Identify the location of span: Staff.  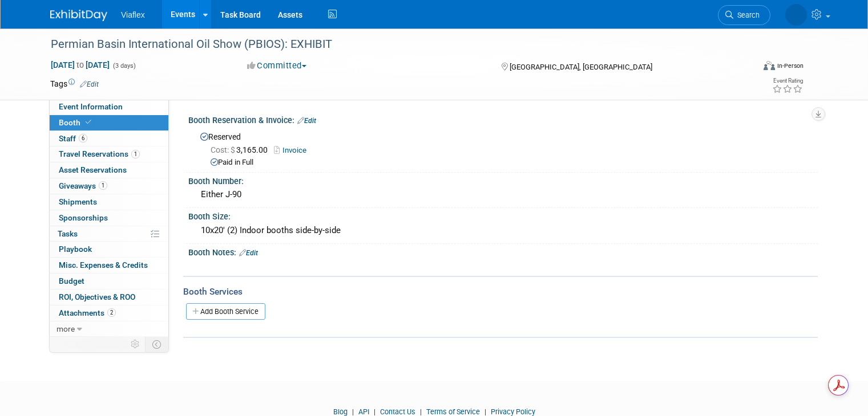
(73, 139).